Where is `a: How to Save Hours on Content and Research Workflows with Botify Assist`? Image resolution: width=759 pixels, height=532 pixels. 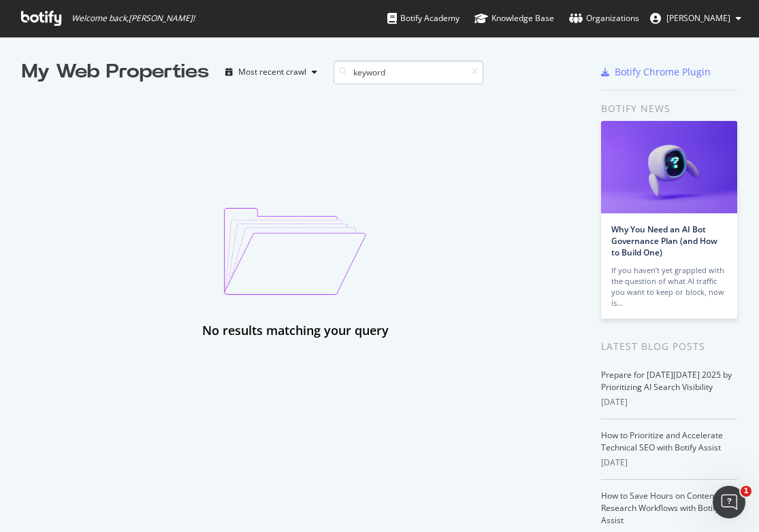 a: How to Save Hours on Content and Research Workflows with Botify Assist is located at coordinates (667, 508).